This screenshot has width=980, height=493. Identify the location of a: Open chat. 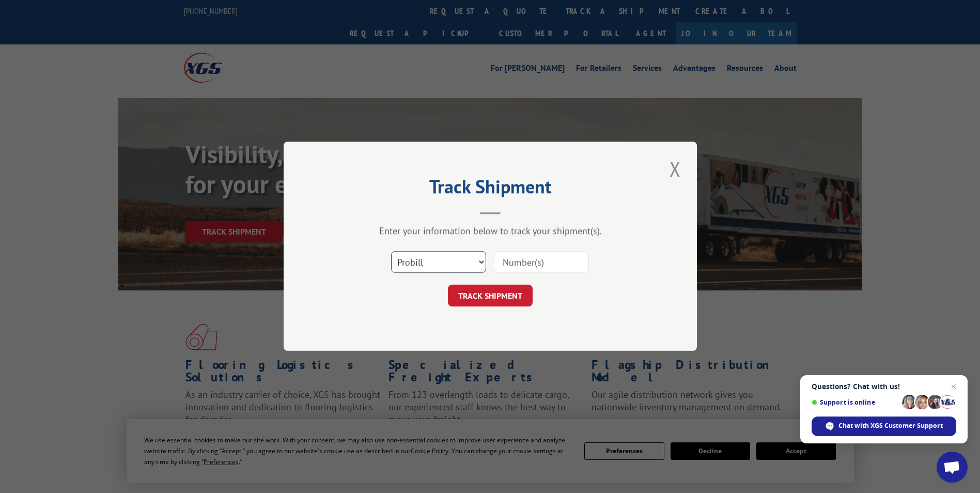
(952, 467).